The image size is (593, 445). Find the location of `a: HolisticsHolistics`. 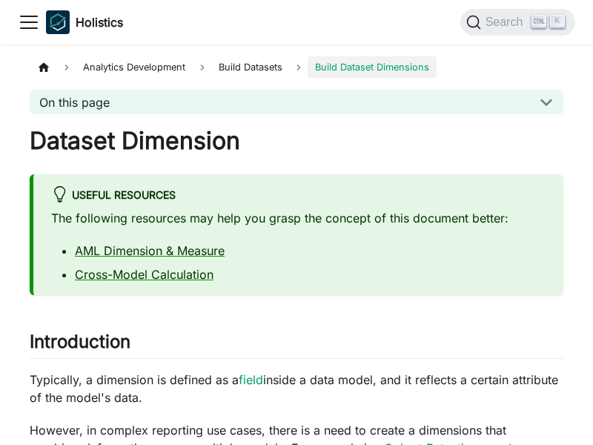

a: HolisticsHolistics is located at coordinates (84, 22).